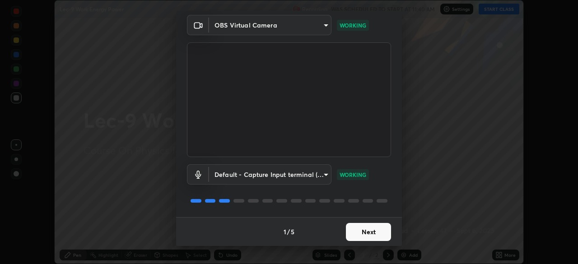 Image resolution: width=578 pixels, height=264 pixels. Describe the element at coordinates (368, 232) in the screenshot. I see `button: Next` at that location.